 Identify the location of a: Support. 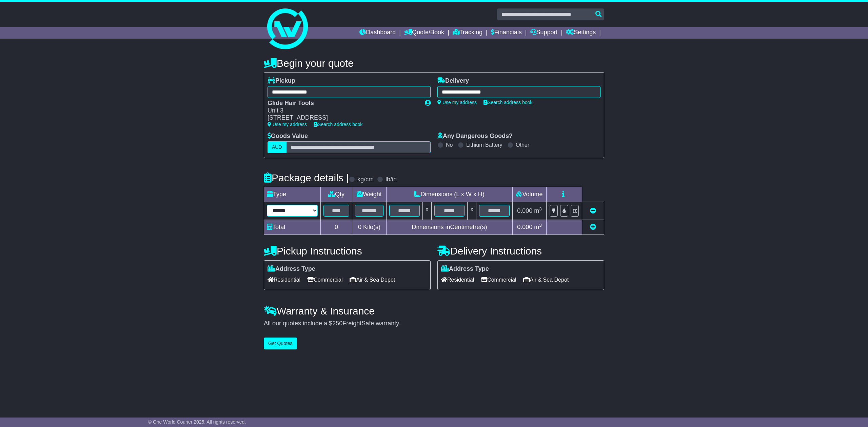
(544, 33).